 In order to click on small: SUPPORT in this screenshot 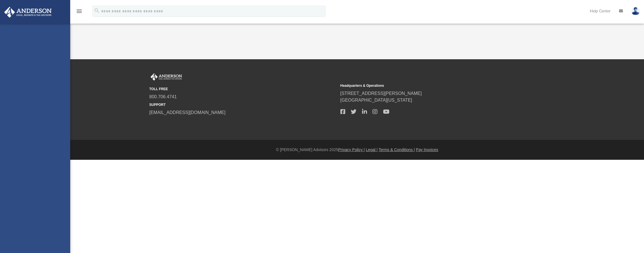, I will do `click(243, 105)`.